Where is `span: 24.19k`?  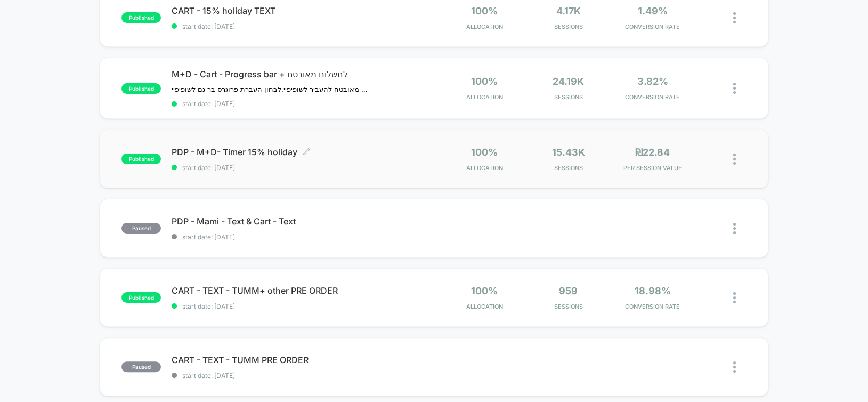
span: 24.19k is located at coordinates (568, 81).